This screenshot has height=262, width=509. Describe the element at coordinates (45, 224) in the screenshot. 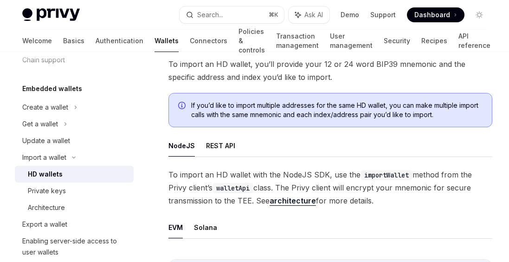

I see `div: Export a wallet` at that location.